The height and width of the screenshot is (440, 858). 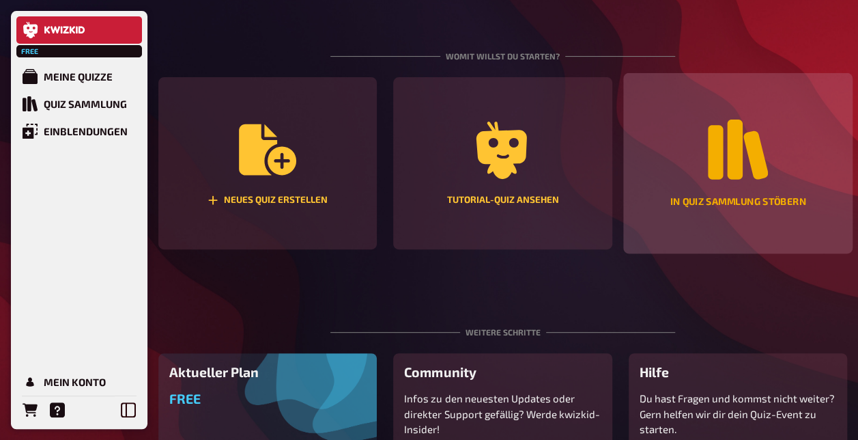 What do you see at coordinates (79, 76) in the screenshot?
I see `a: Meine Quizze` at bounding box center [79, 76].